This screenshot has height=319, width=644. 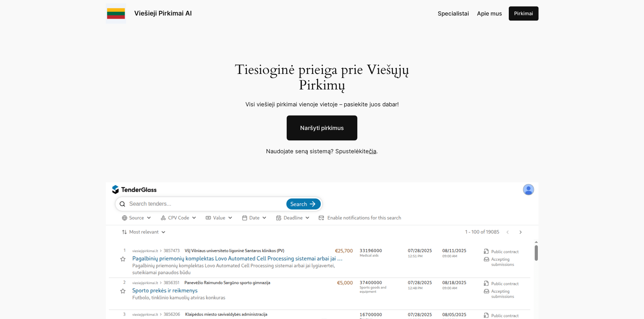 What do you see at coordinates (373, 151) in the screenshot?
I see `a: čia` at bounding box center [373, 151].